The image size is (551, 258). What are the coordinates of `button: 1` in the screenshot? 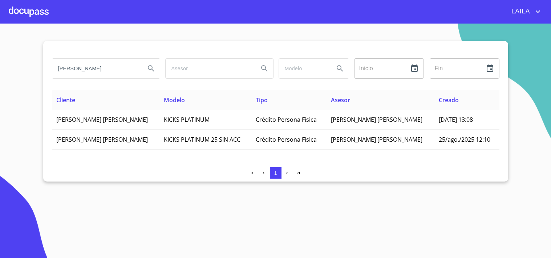 It's located at (276, 173).